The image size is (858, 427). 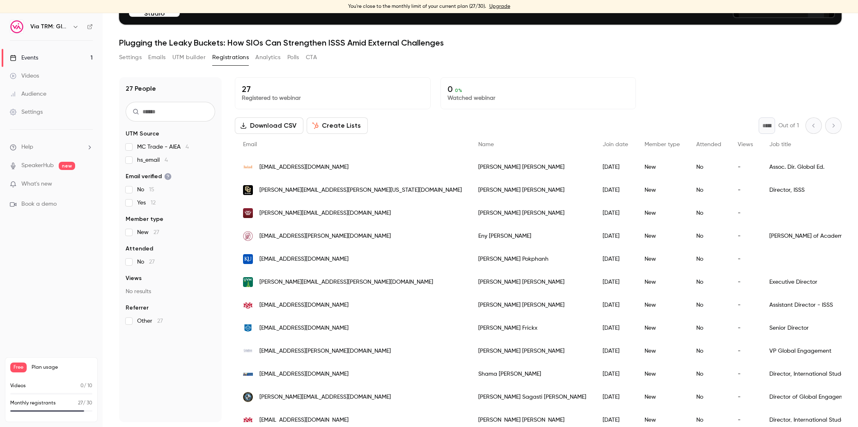 What do you see at coordinates (28, 94) in the screenshot?
I see `div: Audience` at bounding box center [28, 94].